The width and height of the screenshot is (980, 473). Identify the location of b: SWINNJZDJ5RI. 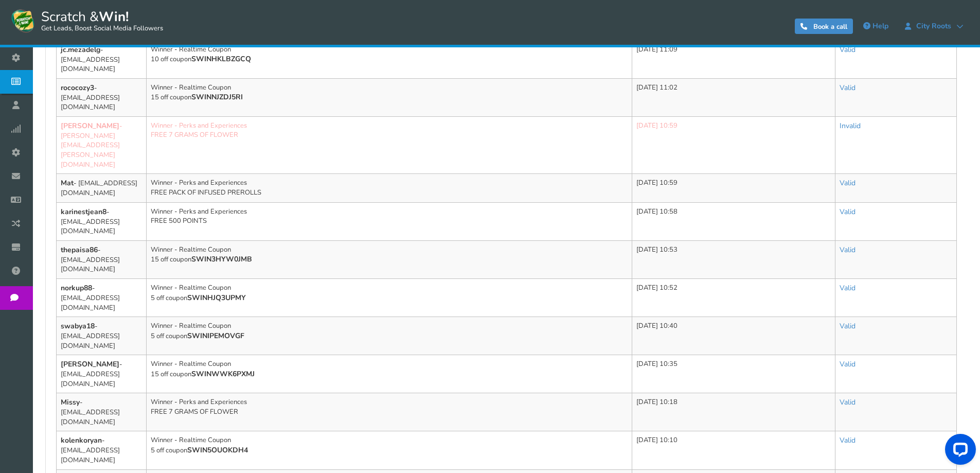
(217, 97).